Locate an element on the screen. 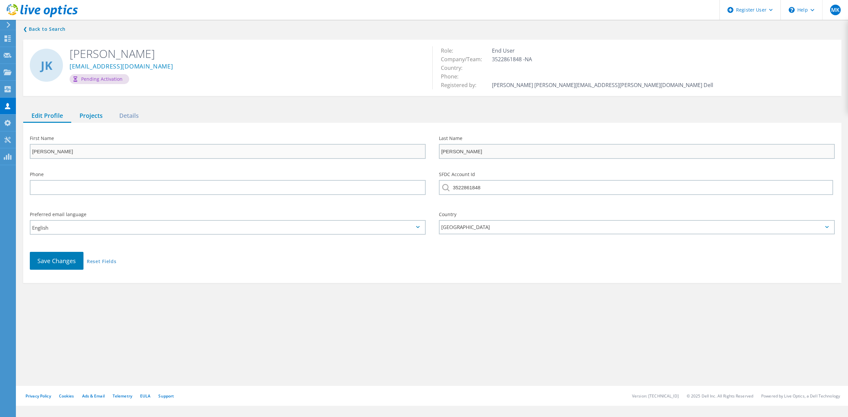 The image size is (848, 417). label: Phone is located at coordinates (228, 175).